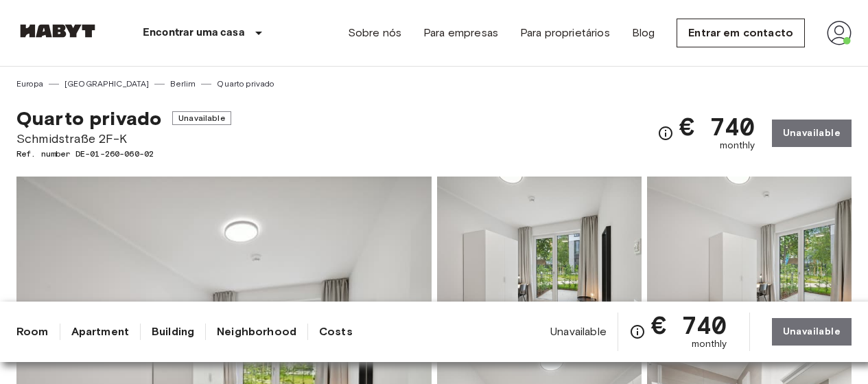 This screenshot has width=868, height=384. Describe the element at coordinates (256, 332) in the screenshot. I see `a: Neighborhood` at that location.